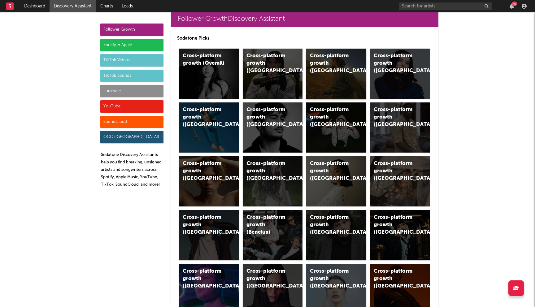  What do you see at coordinates (132, 122) in the screenshot?
I see `div: SoundCloud` at bounding box center [132, 122].